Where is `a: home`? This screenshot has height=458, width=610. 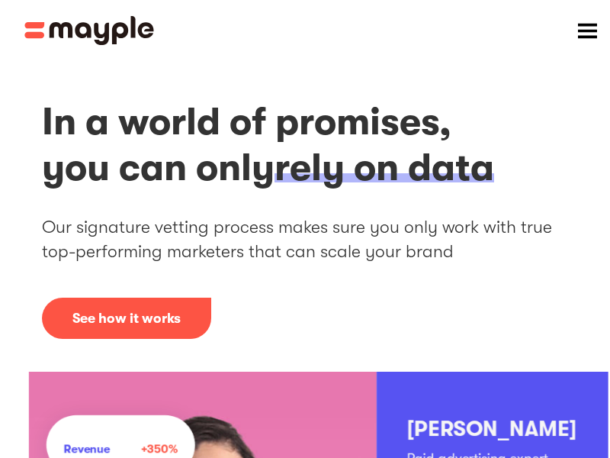
a: home is located at coordinates (89, 31).